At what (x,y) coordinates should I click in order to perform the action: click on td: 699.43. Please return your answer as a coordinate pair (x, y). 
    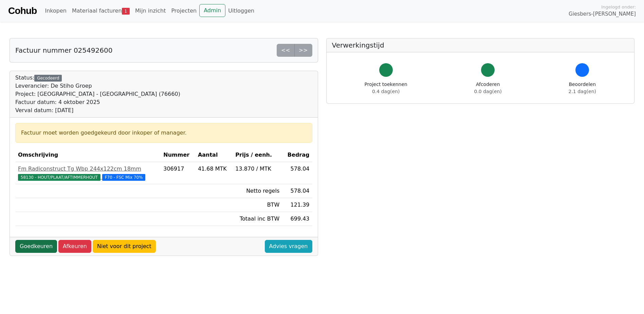
    Looking at the image, I should click on (297, 219).